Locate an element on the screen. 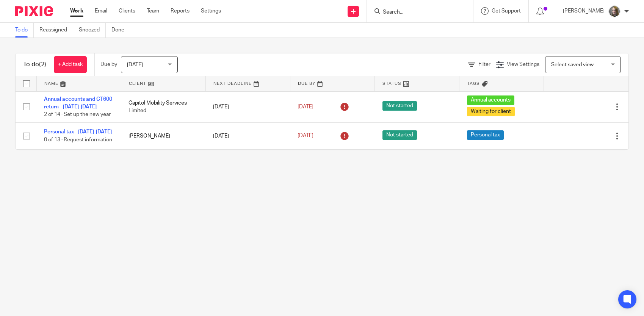  a: Snoozed is located at coordinates (92, 30).